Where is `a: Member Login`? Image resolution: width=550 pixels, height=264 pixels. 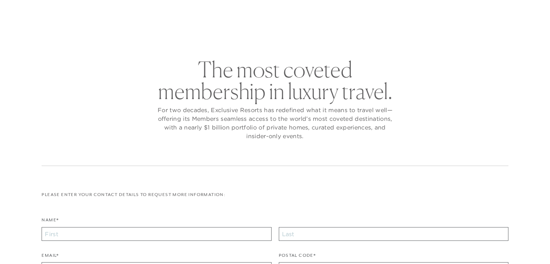
a: Member Login is located at coordinates (490, 11).